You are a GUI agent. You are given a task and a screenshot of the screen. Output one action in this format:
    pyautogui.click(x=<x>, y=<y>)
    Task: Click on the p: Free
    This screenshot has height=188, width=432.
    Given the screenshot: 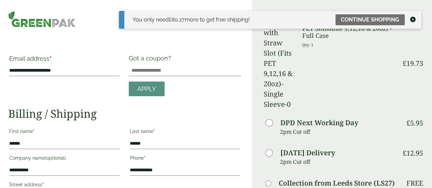 What is the action you would take?
    pyautogui.click(x=415, y=184)
    